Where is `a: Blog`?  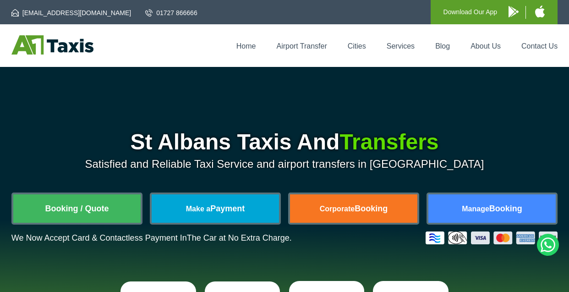 a: Blog is located at coordinates (442, 46).